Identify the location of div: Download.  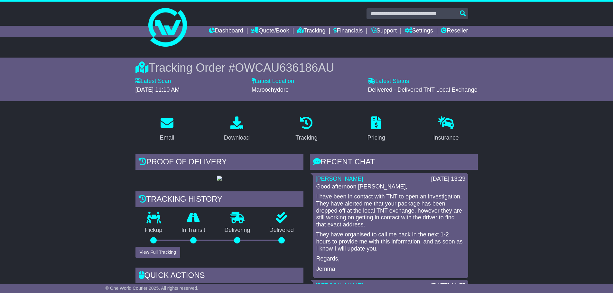
(237, 138).